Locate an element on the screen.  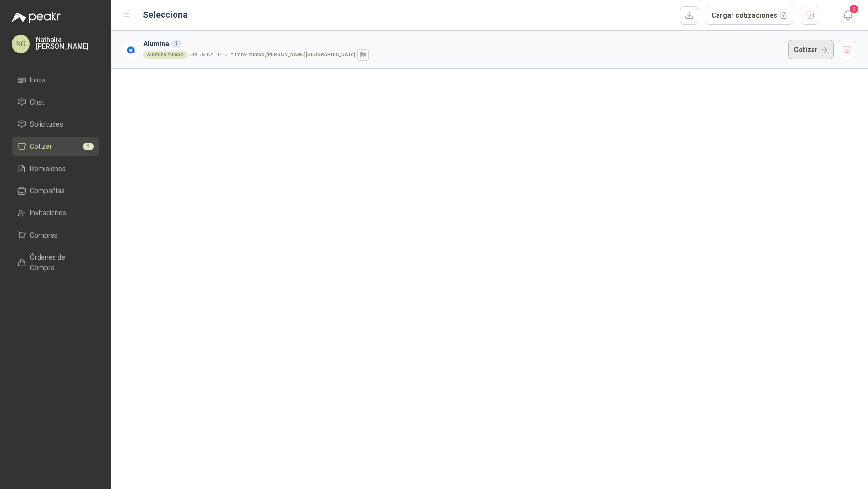
span: Solicitudes is located at coordinates (46, 124).